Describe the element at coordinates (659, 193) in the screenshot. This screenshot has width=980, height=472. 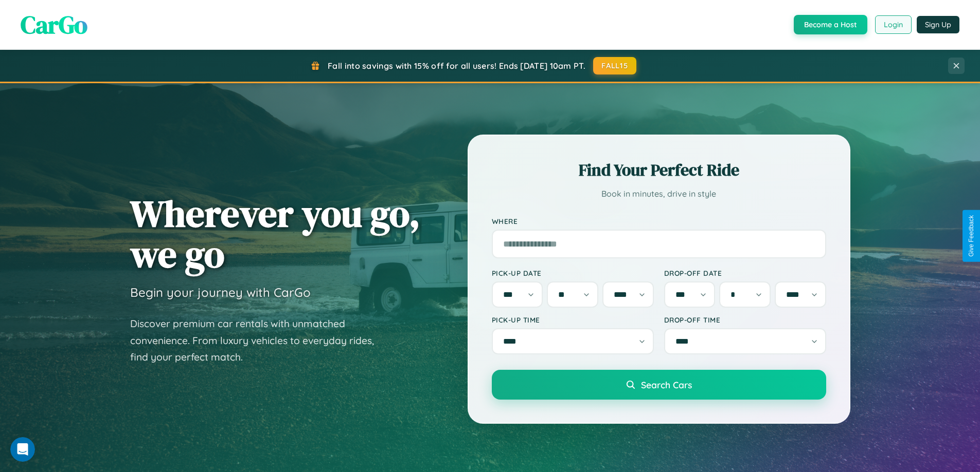
I see `p: Book in minutes, drive in style` at that location.